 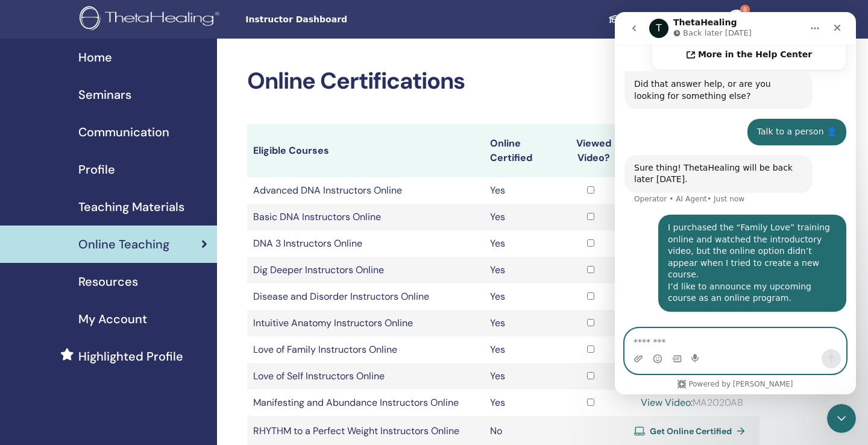 What do you see at coordinates (134, 42) in the screenshot?
I see `a: More in the Help Center` at bounding box center [134, 42].